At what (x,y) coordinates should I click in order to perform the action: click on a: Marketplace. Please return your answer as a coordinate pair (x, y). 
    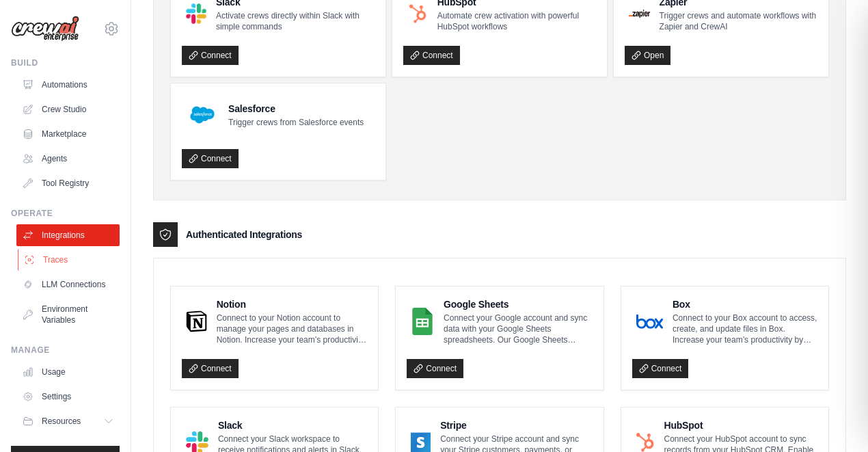
    Looking at the image, I should click on (68, 134).